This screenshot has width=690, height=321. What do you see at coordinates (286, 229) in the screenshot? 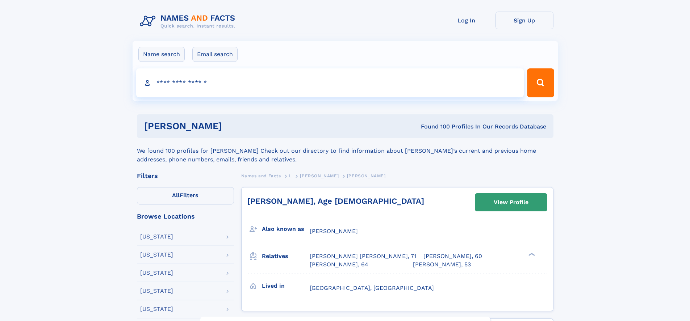
I see `h3: Also known as` at bounding box center [286, 229].